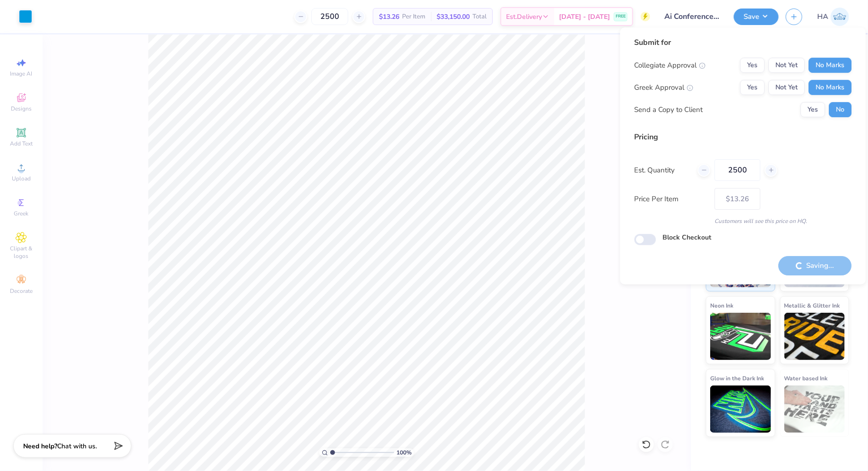 This screenshot has height=471, width=868. What do you see at coordinates (823, 16) in the screenshot?
I see `span: HA` at bounding box center [823, 16].